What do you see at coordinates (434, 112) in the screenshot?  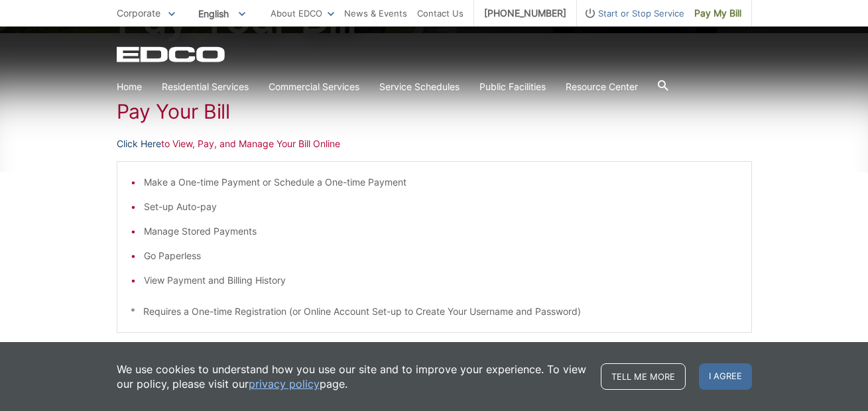 I see `h1: Pay Your Bill` at bounding box center [434, 112].